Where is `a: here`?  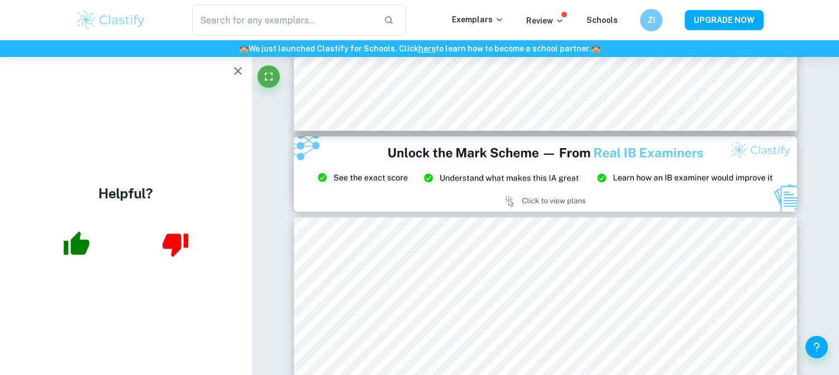
a: here is located at coordinates (427, 49).